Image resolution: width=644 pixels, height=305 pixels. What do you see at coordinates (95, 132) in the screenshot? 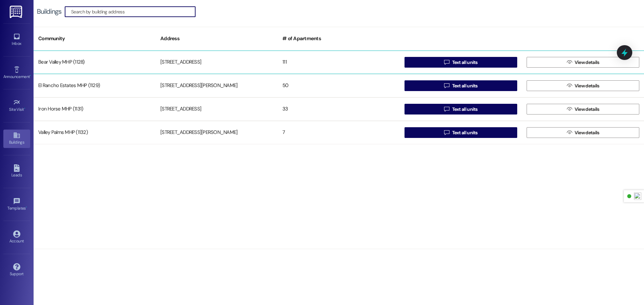
I see `div: Valley Palms MHP (1132)` at bounding box center [95, 132].